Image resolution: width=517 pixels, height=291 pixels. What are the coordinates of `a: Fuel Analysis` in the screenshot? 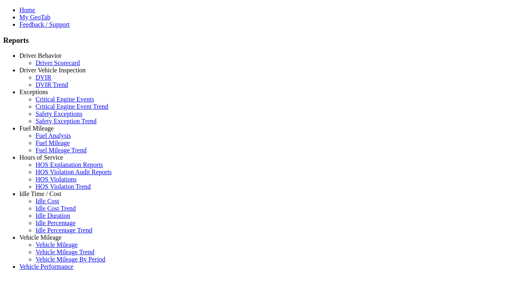 It's located at (53, 135).